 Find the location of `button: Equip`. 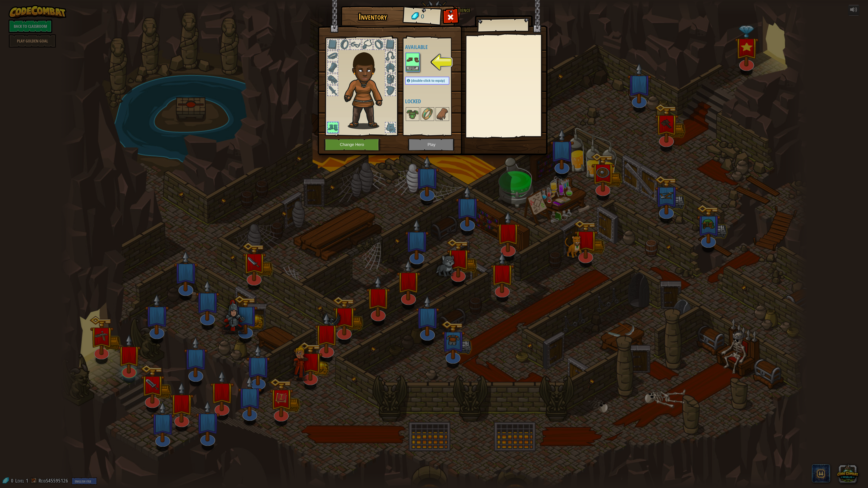

button: Equip is located at coordinates (413, 68).